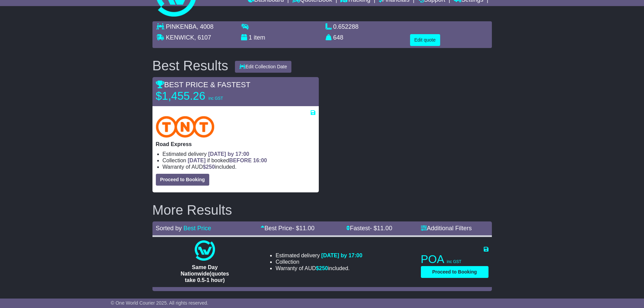 This screenshot has width=644, height=308. What do you see at coordinates (159, 303) in the screenshot?
I see `span: © One World Courier 2025. All rights reserved.` at bounding box center [159, 303].